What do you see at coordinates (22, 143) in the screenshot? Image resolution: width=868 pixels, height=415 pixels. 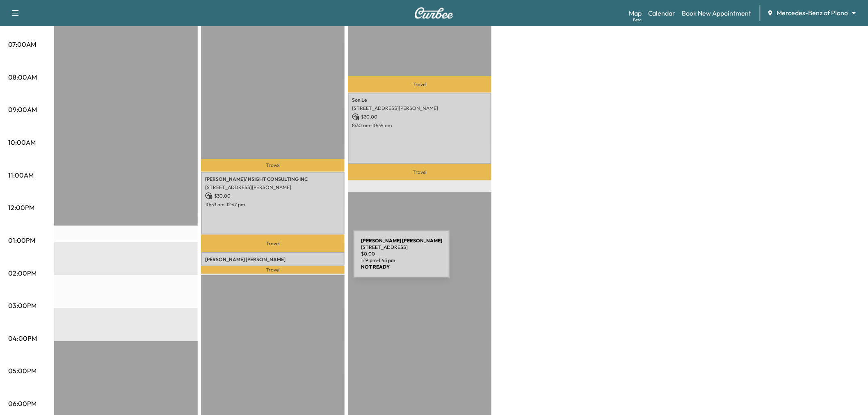 I see `p: 10:00AM` at bounding box center [22, 143].